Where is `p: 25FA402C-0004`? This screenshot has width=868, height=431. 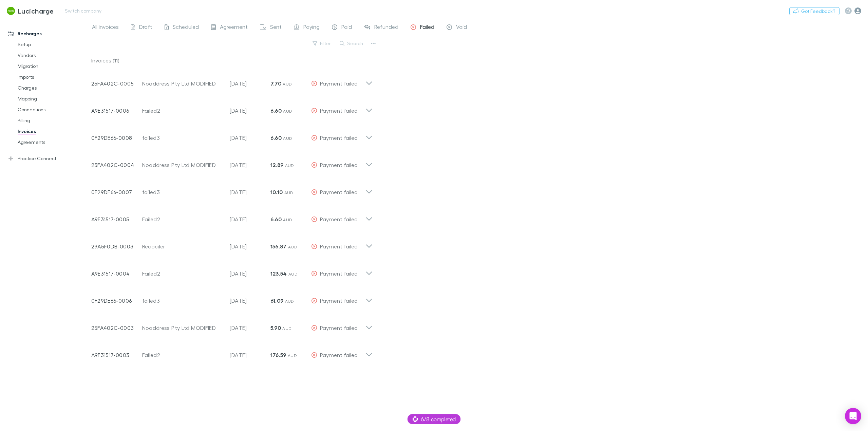 p: 25FA402C-0004 is located at coordinates (117, 165).